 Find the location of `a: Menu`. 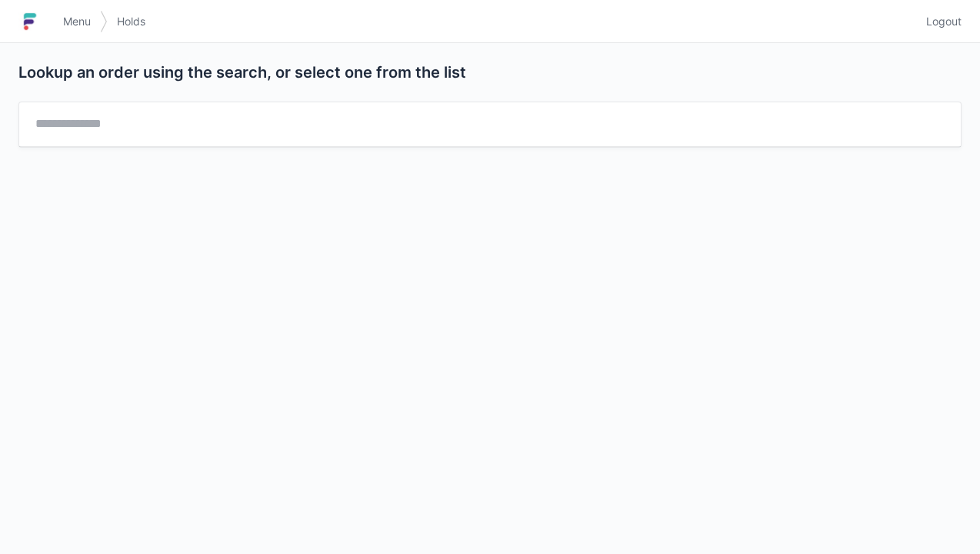

a: Menu is located at coordinates (77, 22).